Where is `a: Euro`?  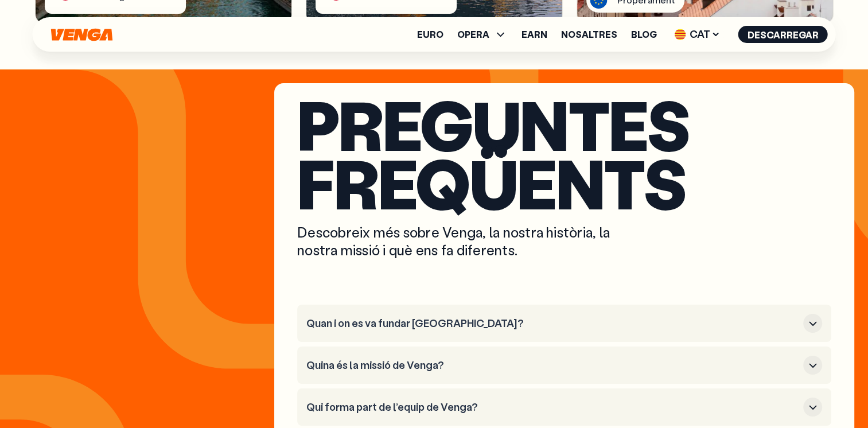
a: Euro is located at coordinates (430, 34).